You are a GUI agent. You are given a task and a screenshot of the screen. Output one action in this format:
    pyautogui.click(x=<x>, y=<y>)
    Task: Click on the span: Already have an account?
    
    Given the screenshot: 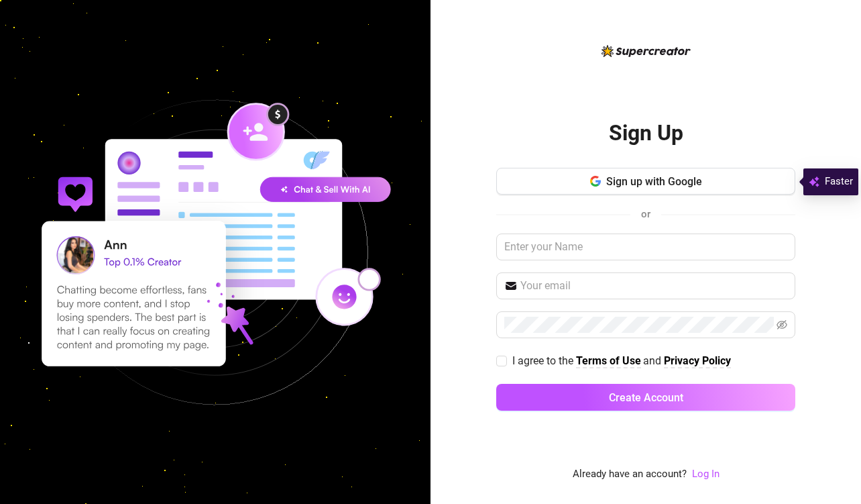 What is the action you would take?
    pyautogui.click(x=630, y=474)
    